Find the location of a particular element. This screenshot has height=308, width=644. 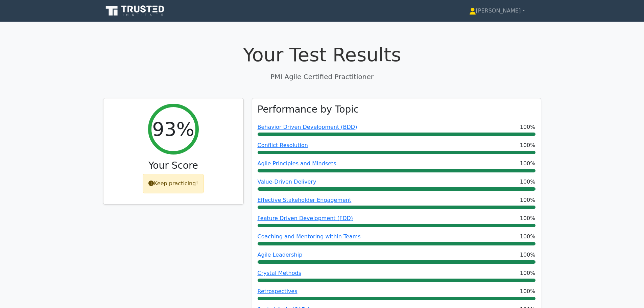

h3: Your Score is located at coordinates (174, 166).